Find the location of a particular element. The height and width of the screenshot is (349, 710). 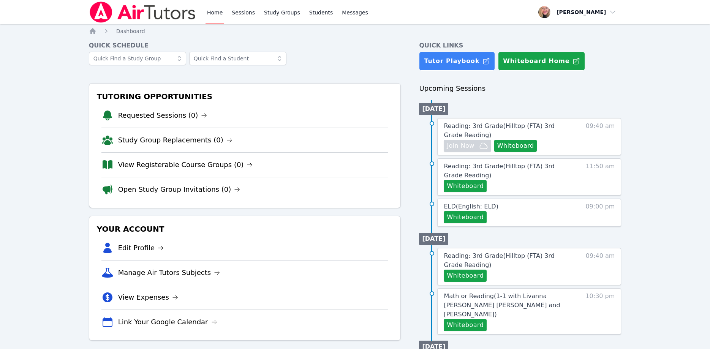

a: Tutor Playbook is located at coordinates (457, 61).